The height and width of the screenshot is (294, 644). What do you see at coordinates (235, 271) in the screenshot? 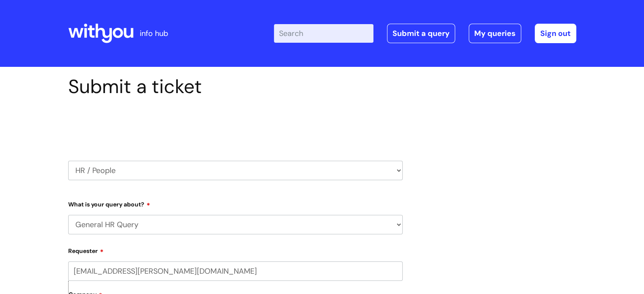
I see `input: Email` at bounding box center [235, 271].